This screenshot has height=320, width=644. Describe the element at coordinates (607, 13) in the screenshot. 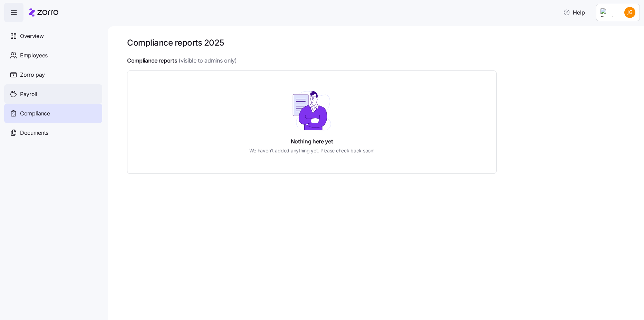

I see `img: Employer logo` at that location.